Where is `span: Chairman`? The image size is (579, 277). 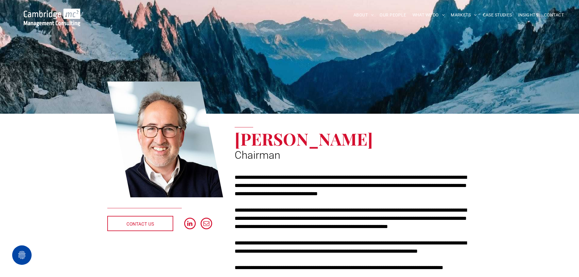 span: Chairman is located at coordinates (257, 155).